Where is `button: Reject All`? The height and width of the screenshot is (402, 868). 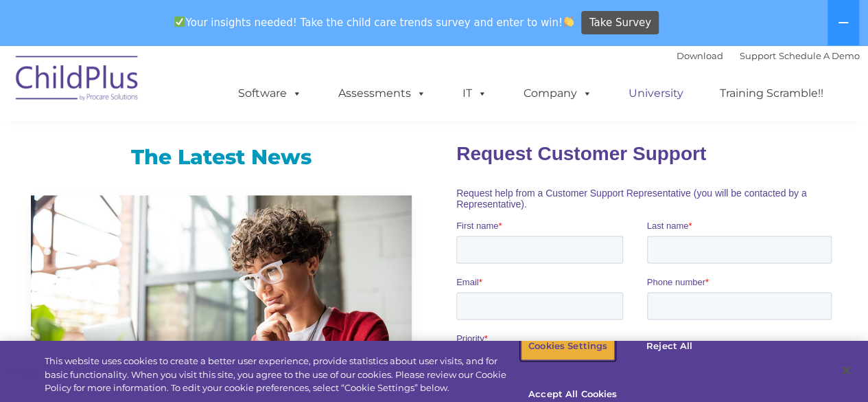 button: Reject All is located at coordinates (669, 346).